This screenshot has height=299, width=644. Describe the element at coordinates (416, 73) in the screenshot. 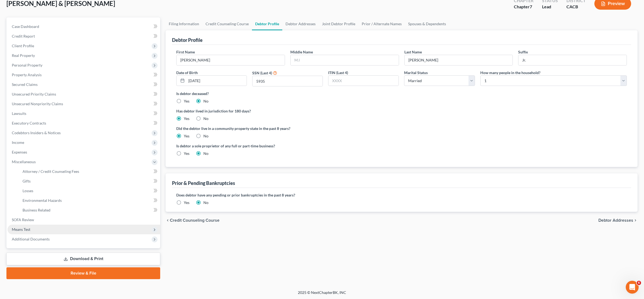

I see `label: Marital Status` at that location.